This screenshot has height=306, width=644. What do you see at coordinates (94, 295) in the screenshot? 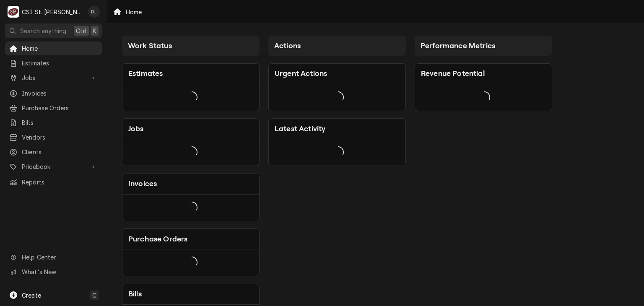
I see `span: C` at bounding box center [94, 295].